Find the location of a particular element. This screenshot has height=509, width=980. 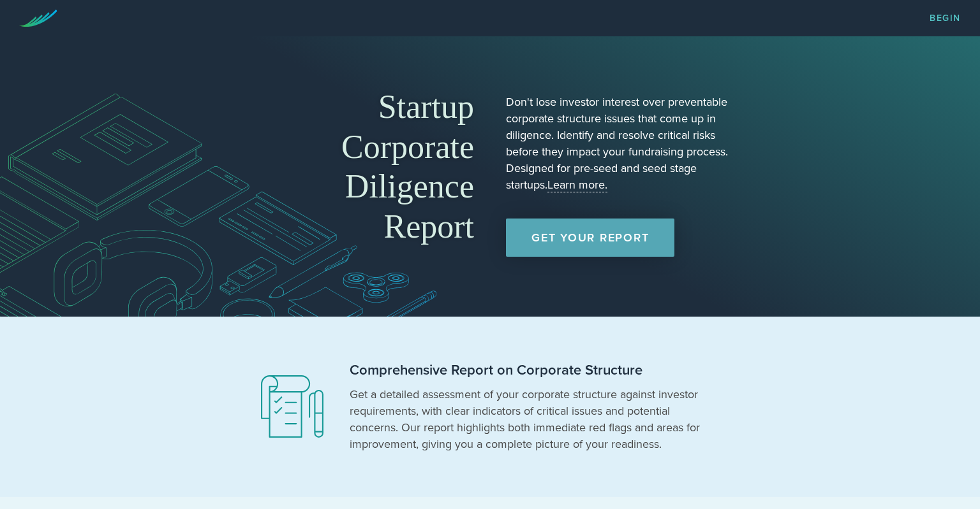

a: Learn more. is located at coordinates (577, 185).